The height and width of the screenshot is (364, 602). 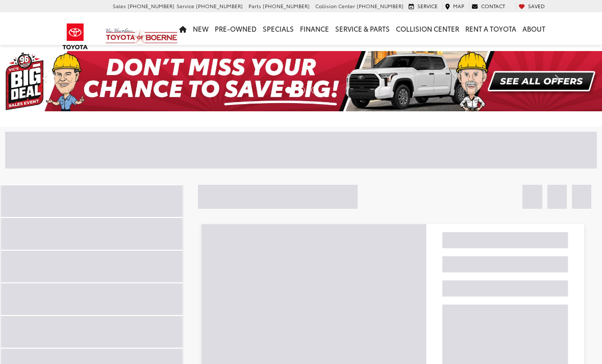 I want to click on span: Map, so click(x=459, y=6).